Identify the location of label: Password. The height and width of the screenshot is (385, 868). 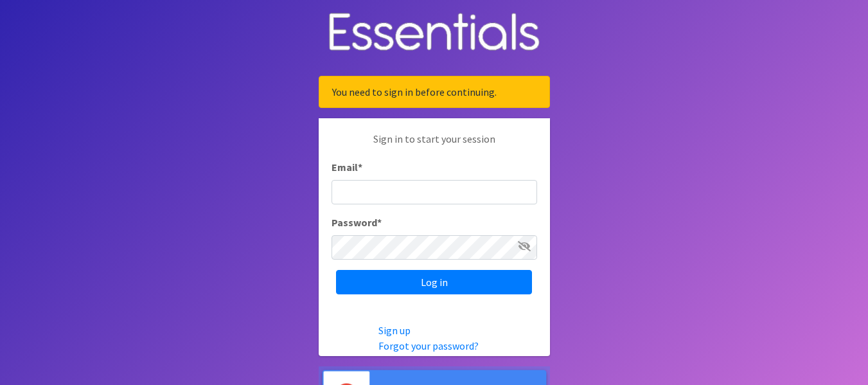
(357, 222).